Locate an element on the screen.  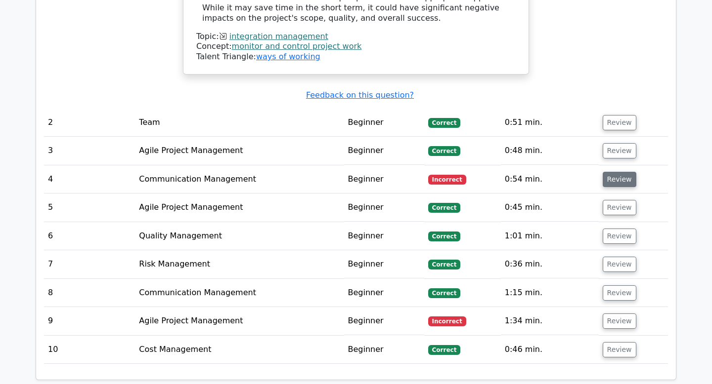
td: 2 is located at coordinates (89, 123).